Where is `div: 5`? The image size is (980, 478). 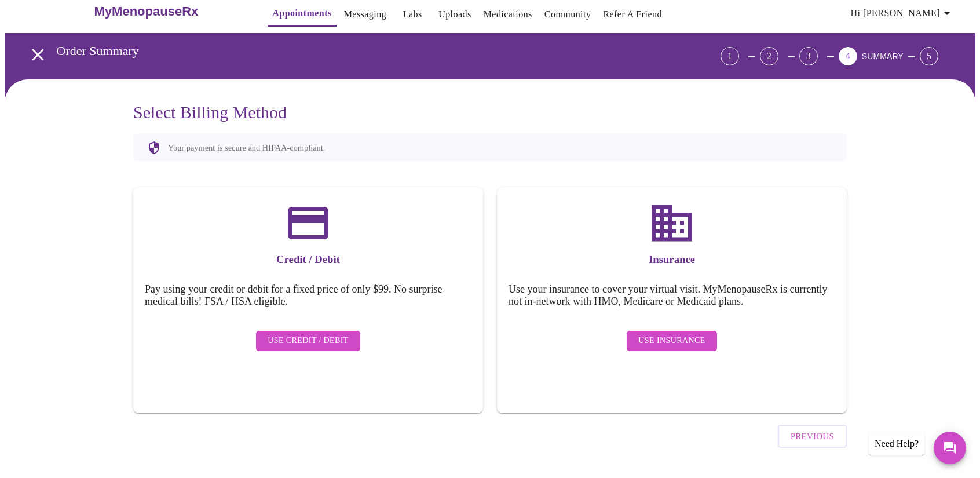
div: 5 is located at coordinates (929, 56).